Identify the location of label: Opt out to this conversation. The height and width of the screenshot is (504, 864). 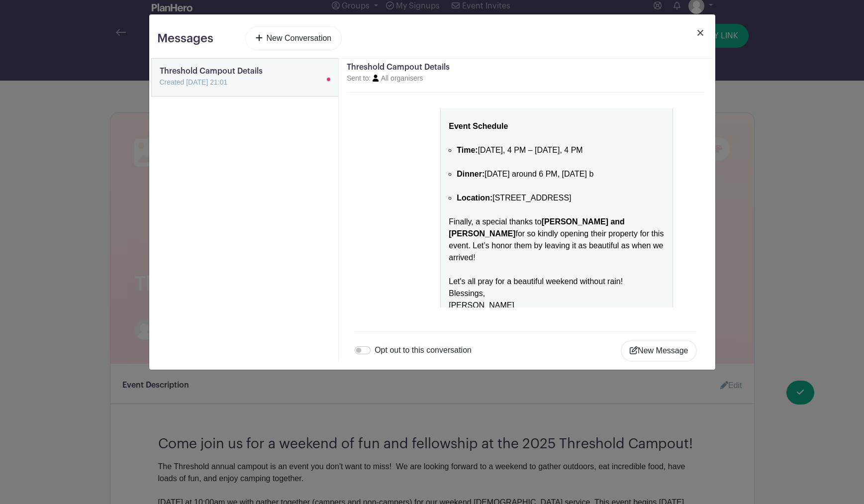
(423, 350).